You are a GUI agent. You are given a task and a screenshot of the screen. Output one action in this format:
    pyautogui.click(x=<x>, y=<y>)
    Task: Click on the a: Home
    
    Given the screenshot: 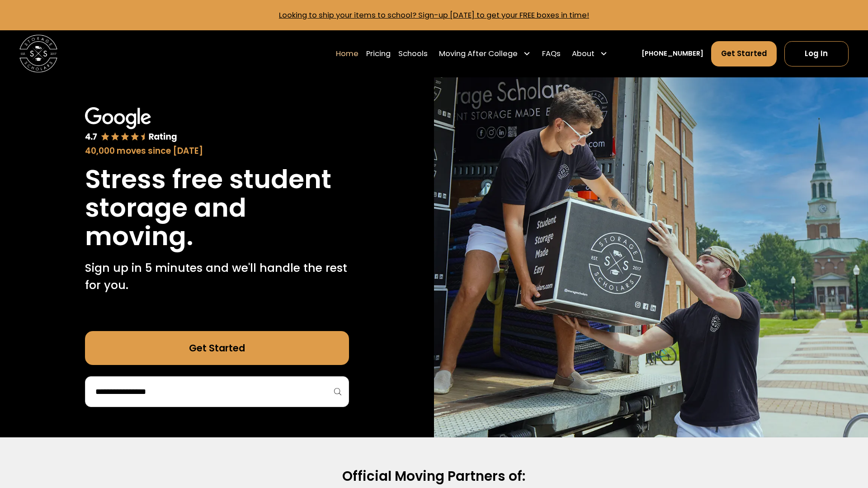 What is the action you would take?
    pyautogui.click(x=347, y=54)
    